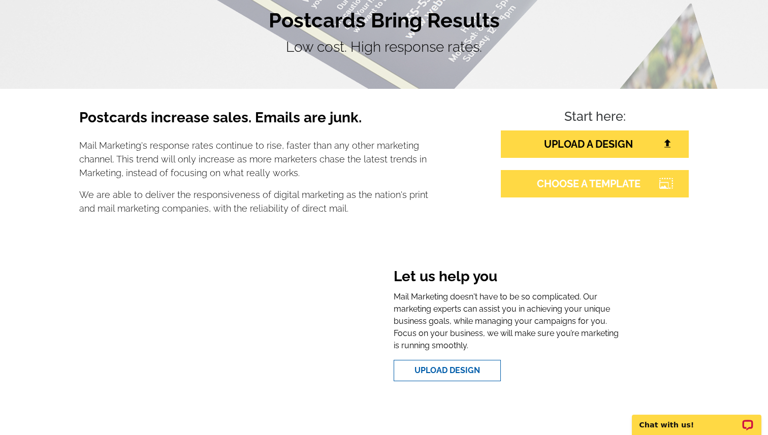 The image size is (768, 435). I want to click on h3: Let us help you, so click(507, 278).